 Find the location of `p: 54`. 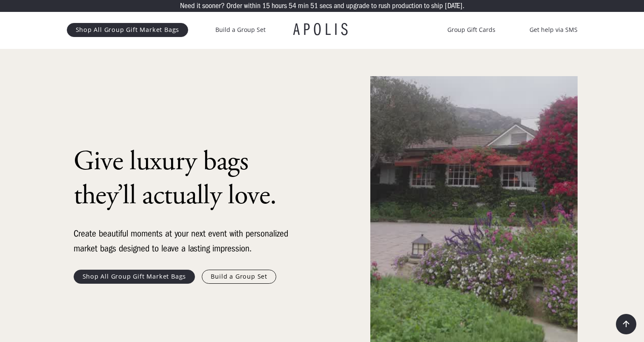

p: 54 is located at coordinates (293, 6).